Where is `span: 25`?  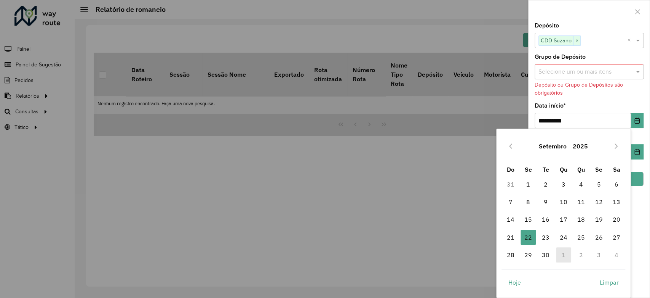
span: 25 is located at coordinates (581, 237).